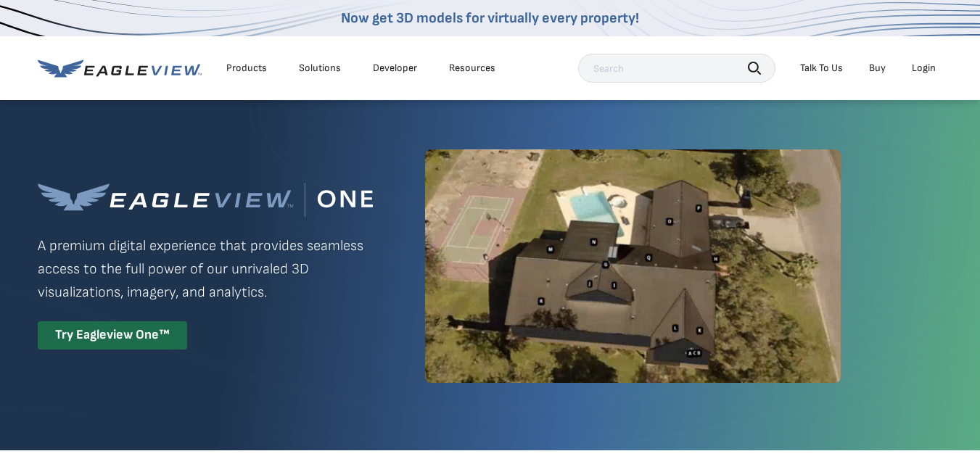 This screenshot has height=459, width=980. Describe the element at coordinates (320, 68) in the screenshot. I see `div: Solutions` at that location.